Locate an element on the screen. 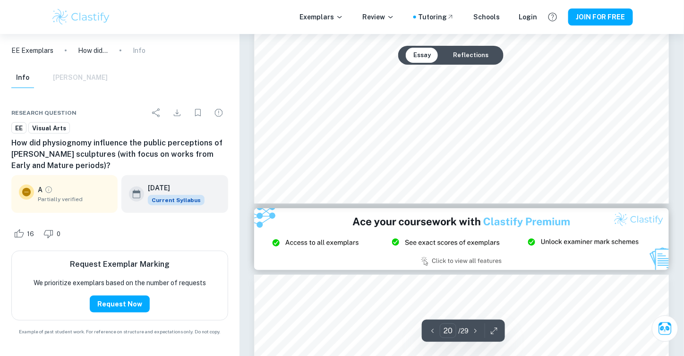 The image size is (684, 356). button: JOIN FOR FREE is located at coordinates (600, 17).